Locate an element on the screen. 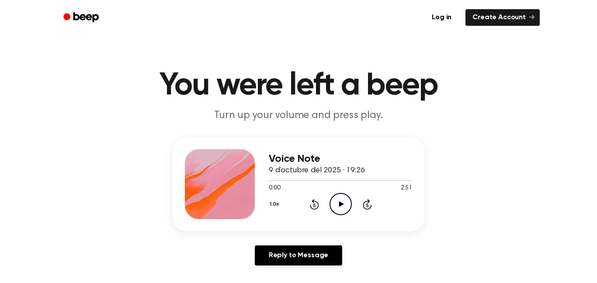 This screenshot has height=283, width=597. a: Log in is located at coordinates (441, 17).